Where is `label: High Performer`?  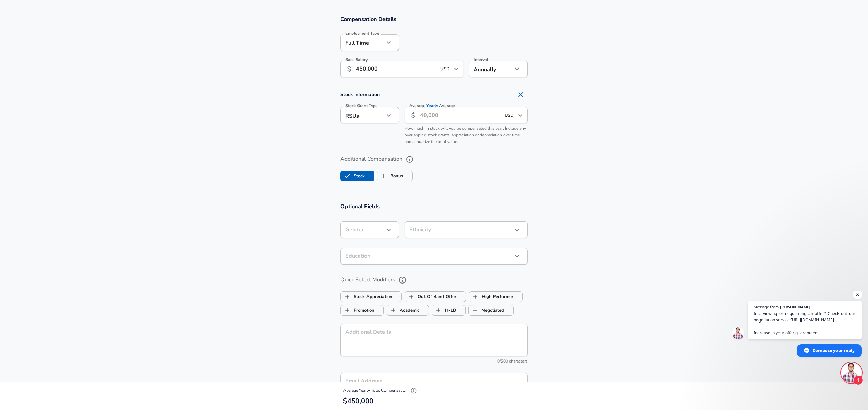
label: High Performer is located at coordinates (491, 297).